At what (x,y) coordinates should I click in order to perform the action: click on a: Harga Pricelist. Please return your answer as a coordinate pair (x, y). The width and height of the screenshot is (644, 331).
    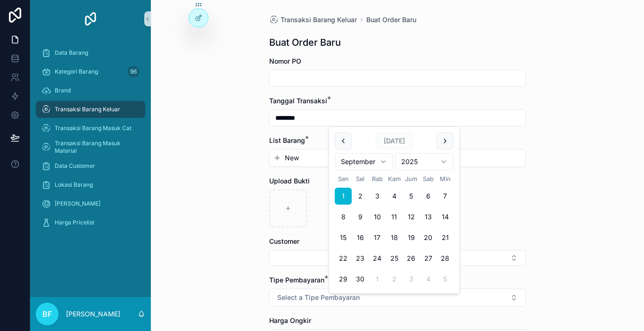
    Looking at the image, I should click on (91, 222).